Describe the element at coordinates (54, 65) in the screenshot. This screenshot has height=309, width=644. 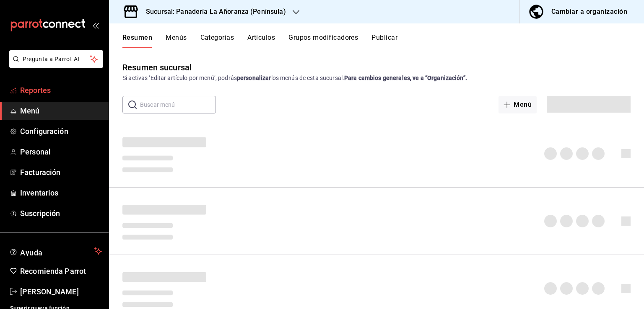
I see `a: Pregunta a Parrot AI` at that location.